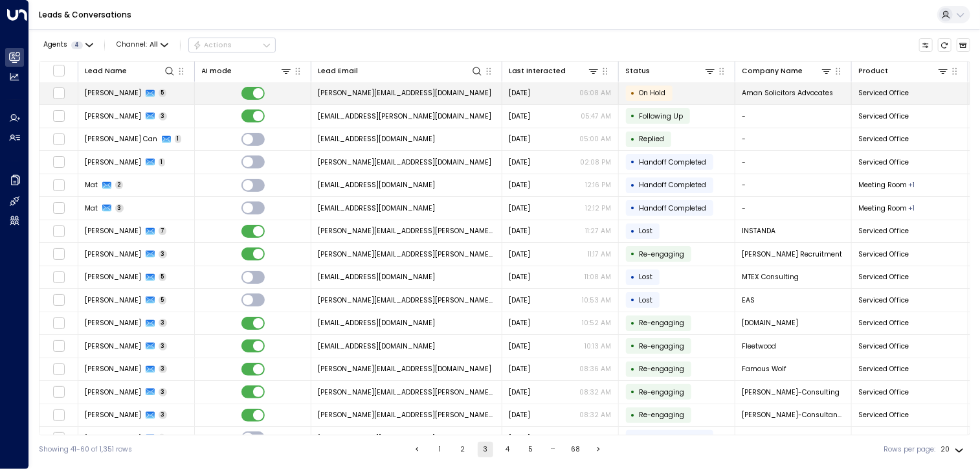  I want to click on div: Showing 41-60 of 1,351 rows, so click(85, 450).